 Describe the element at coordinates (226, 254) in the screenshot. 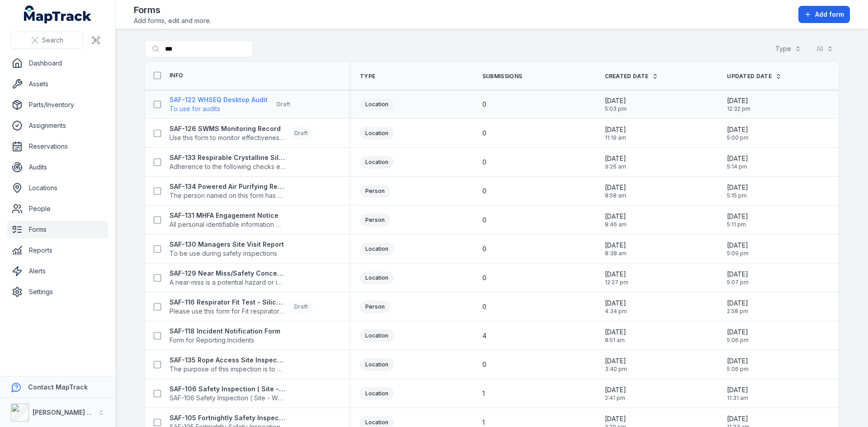

I see `span: To be use during safety inspections` at that location.